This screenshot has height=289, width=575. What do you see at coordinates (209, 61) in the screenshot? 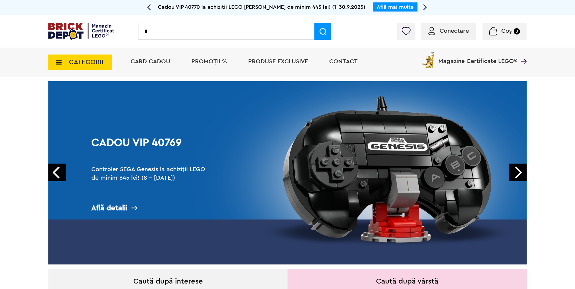
I see `a: PROMOȚII %` at bounding box center [209, 61].